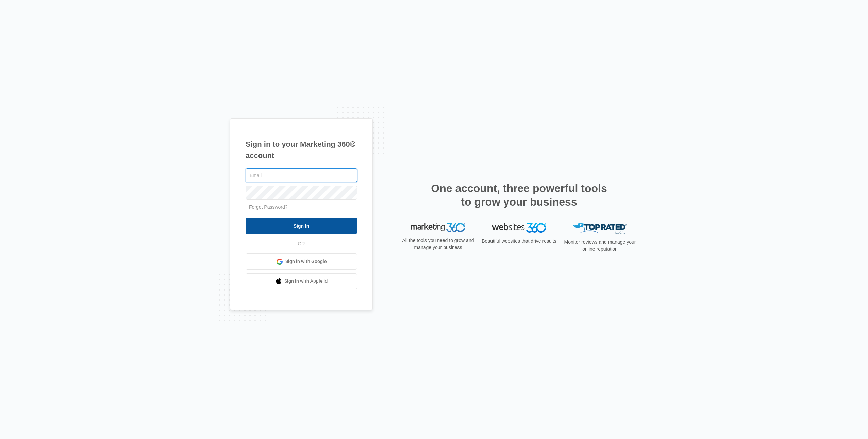 The image size is (868, 439). I want to click on img: Top Rated Local, so click(600, 228).